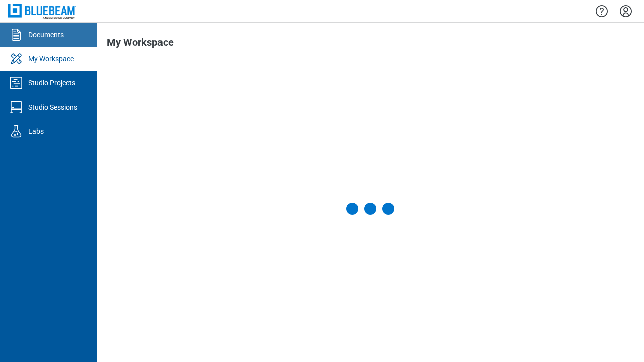 This screenshot has height=362, width=644. What do you see at coordinates (16, 35) in the screenshot?
I see `svg: Documents` at bounding box center [16, 35].